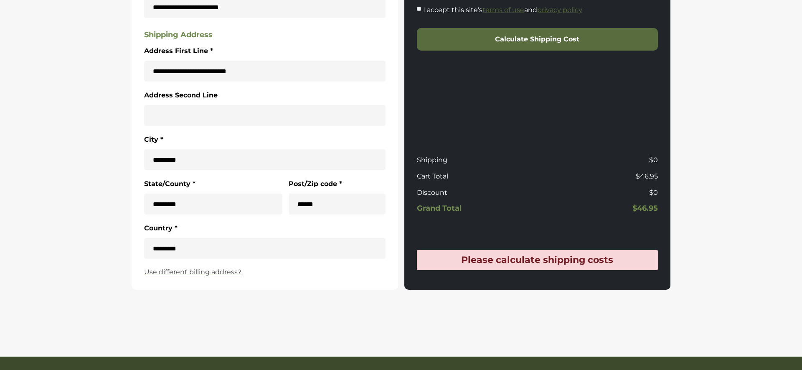  What do you see at coordinates (475, 193) in the screenshot?
I see `p: Discount` at bounding box center [475, 193].